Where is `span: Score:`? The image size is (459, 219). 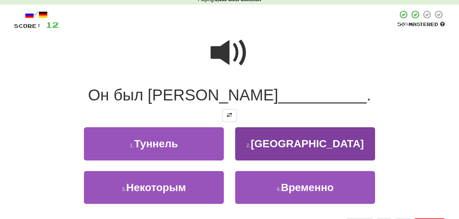
span: Score: is located at coordinates (28, 26).